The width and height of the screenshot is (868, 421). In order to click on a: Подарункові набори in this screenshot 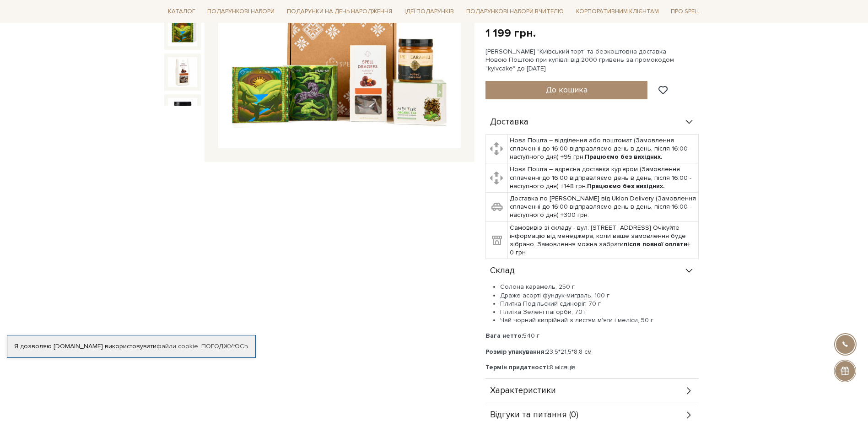, I will do `click(241, 12)`.